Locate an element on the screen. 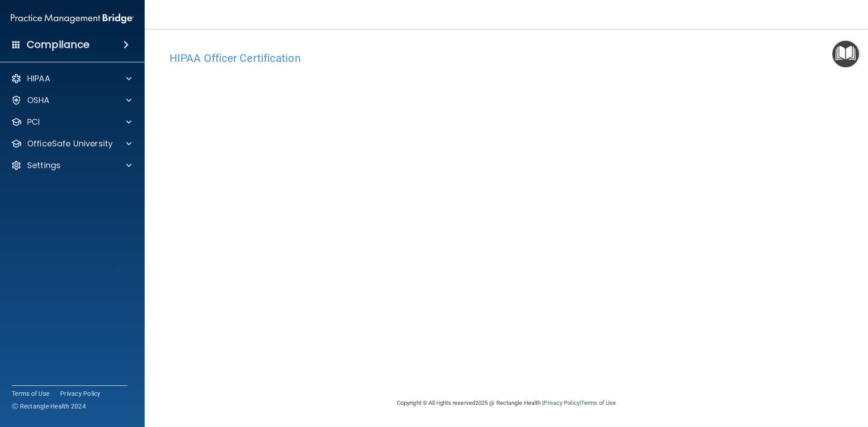  p: OfficeSafe University is located at coordinates (69, 143).